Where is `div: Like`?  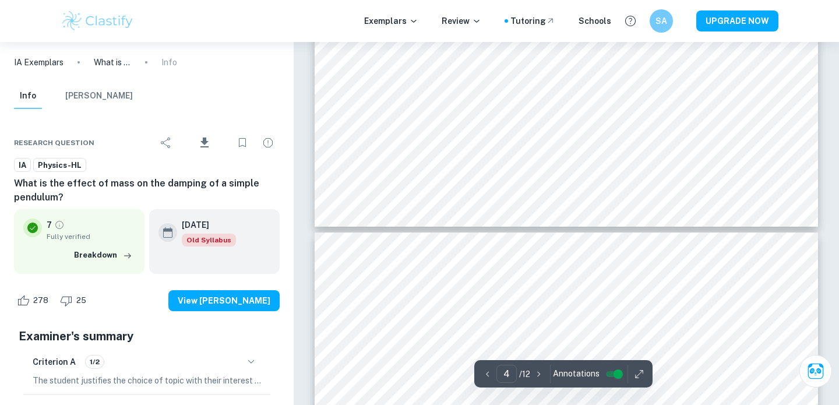
div: Like is located at coordinates (34, 301).